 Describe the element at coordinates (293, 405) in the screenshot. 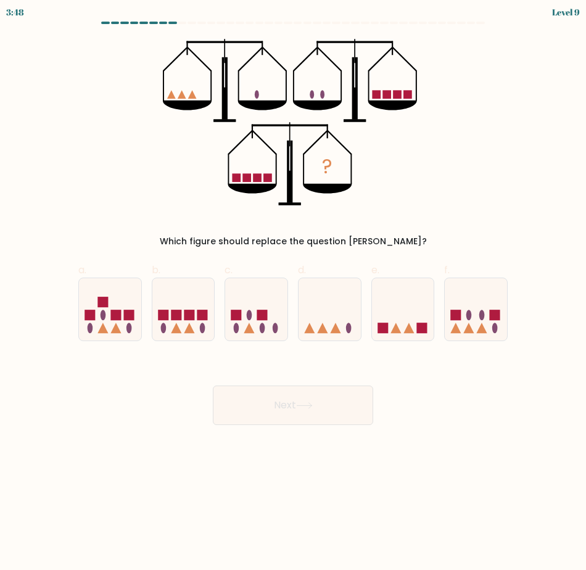

I see `button: Next` at that location.